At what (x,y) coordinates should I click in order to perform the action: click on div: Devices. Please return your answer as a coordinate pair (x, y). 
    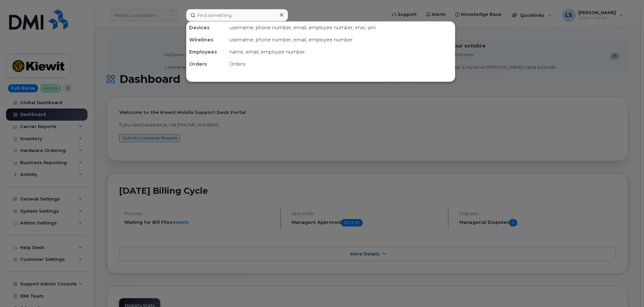
    Looking at the image, I should click on (206, 28).